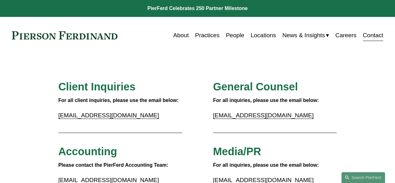 The height and width of the screenshot is (183, 395). What do you see at coordinates (364, 177) in the screenshot?
I see `a: Search this site` at bounding box center [364, 177].